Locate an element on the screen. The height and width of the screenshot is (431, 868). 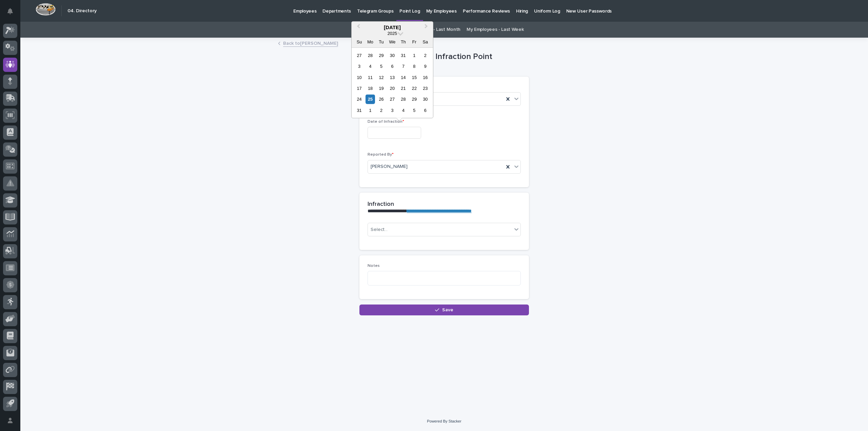
div: Choose Monday, August 18th, 2025 is located at coordinates (370, 88).